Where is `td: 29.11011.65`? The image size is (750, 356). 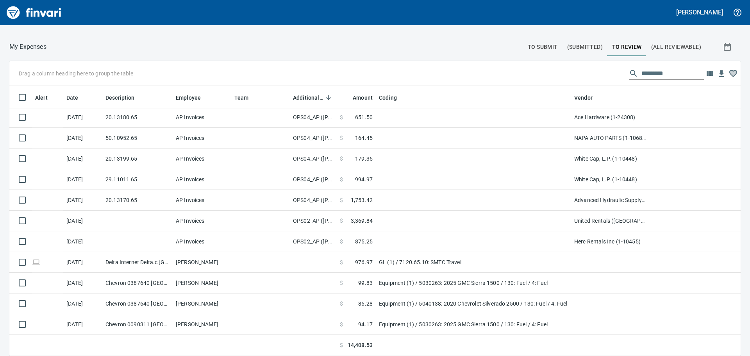
td: 29.11011.65 is located at coordinates (138, 179).